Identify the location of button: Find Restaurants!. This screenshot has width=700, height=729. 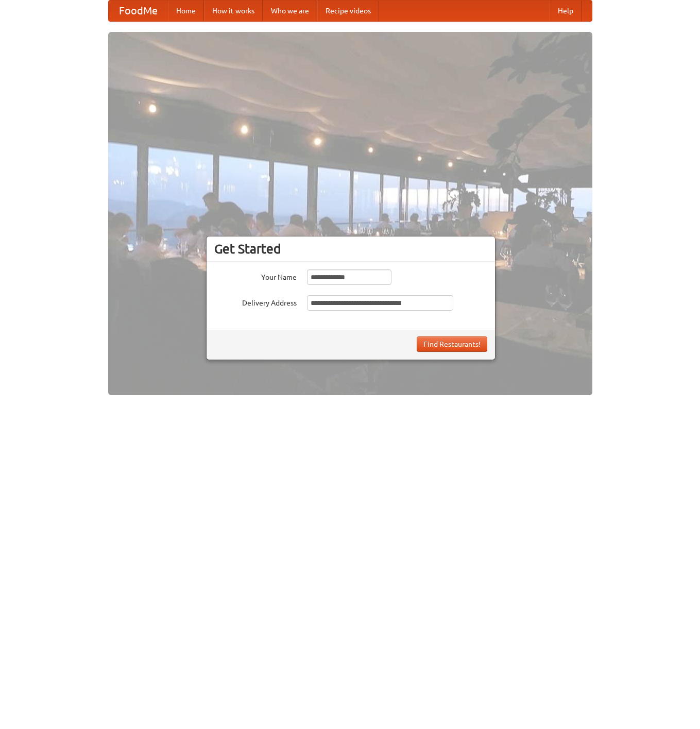
(451, 344).